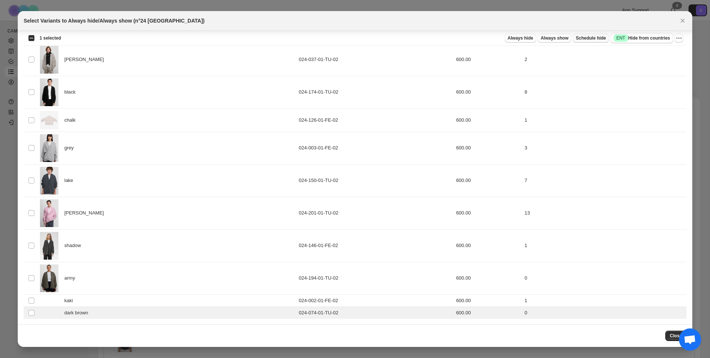 This screenshot has width=710, height=358. Describe the element at coordinates (690, 340) in the screenshot. I see `a: Open de chat` at that location.